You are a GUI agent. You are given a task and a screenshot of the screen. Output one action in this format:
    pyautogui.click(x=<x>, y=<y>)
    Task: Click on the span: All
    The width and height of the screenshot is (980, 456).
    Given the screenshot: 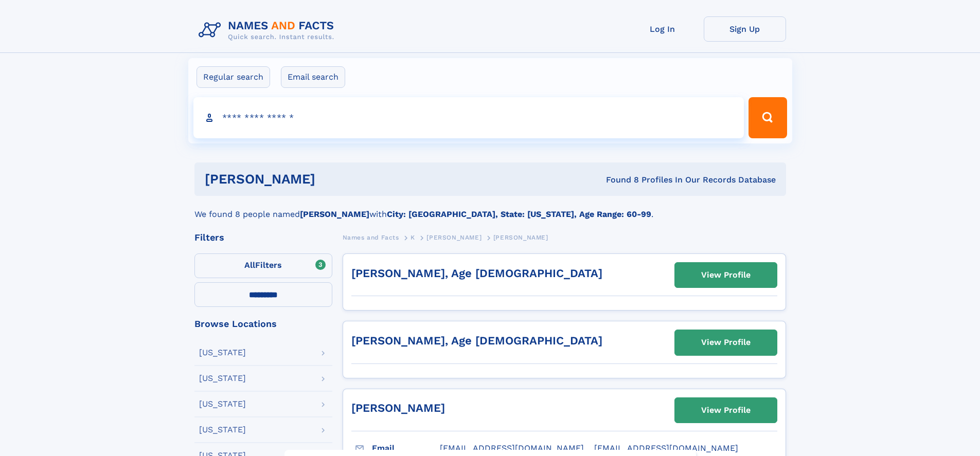 What is the action you would take?
    pyautogui.click(x=250, y=265)
    